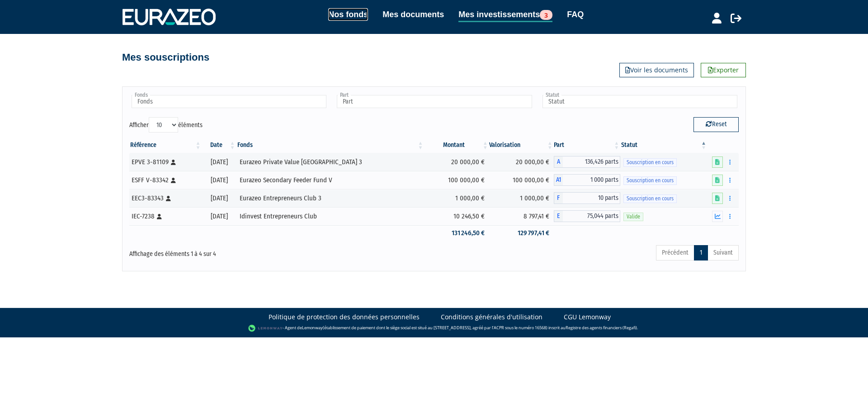  What do you see at coordinates (716, 124) in the screenshot?
I see `button: Reset` at bounding box center [716, 124].